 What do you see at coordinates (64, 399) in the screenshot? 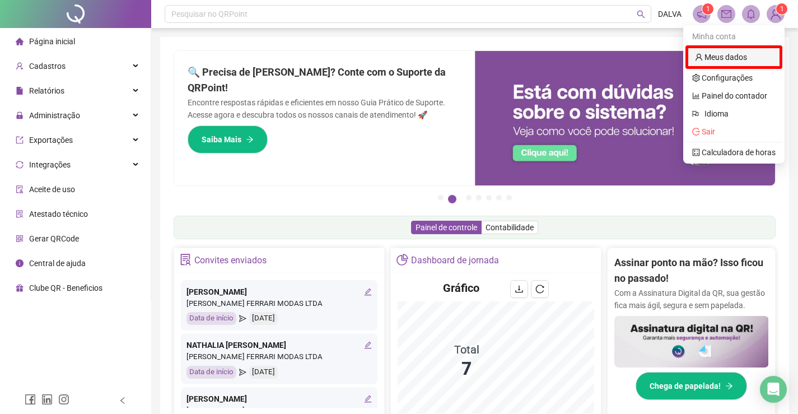
I see `span: instagram` at bounding box center [64, 399].